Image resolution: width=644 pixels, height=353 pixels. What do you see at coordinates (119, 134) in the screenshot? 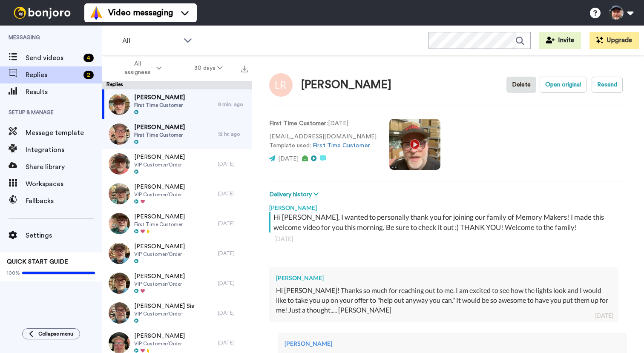
I see `img: e31ad22a-2fc1-4dc2-b112-10dfee1293c1-thumb.jpg` at bounding box center [119, 134].